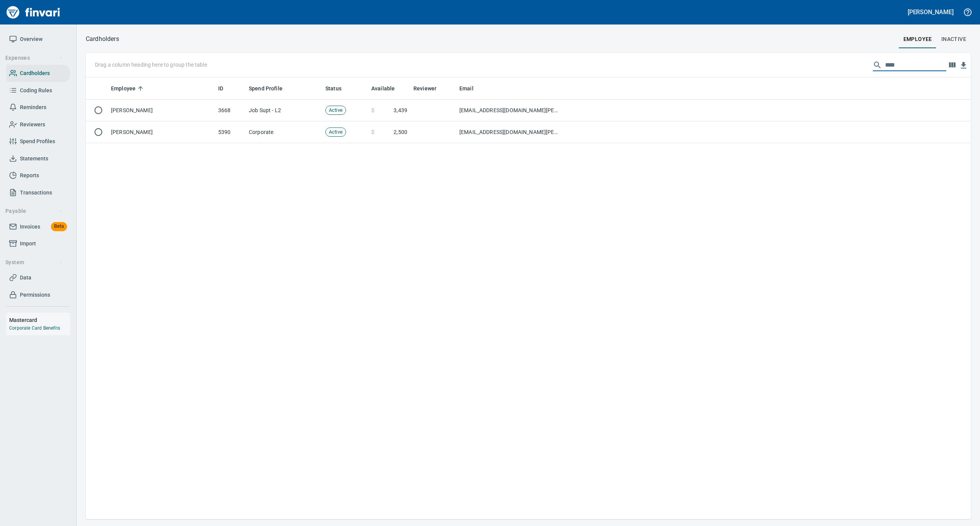 This screenshot has height=526, width=980. What do you see at coordinates (30, 175) in the screenshot?
I see `span: Reports` at bounding box center [30, 175].